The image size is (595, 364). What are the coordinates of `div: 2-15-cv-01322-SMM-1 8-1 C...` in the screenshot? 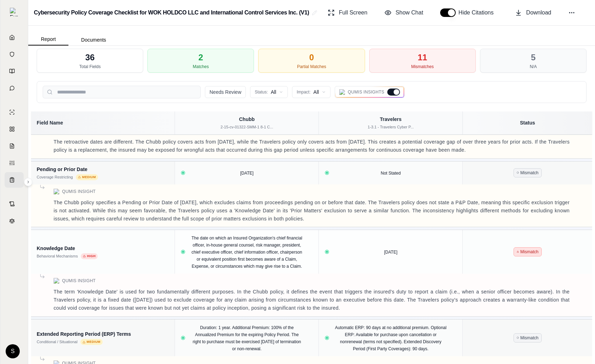 It's located at (246, 127).